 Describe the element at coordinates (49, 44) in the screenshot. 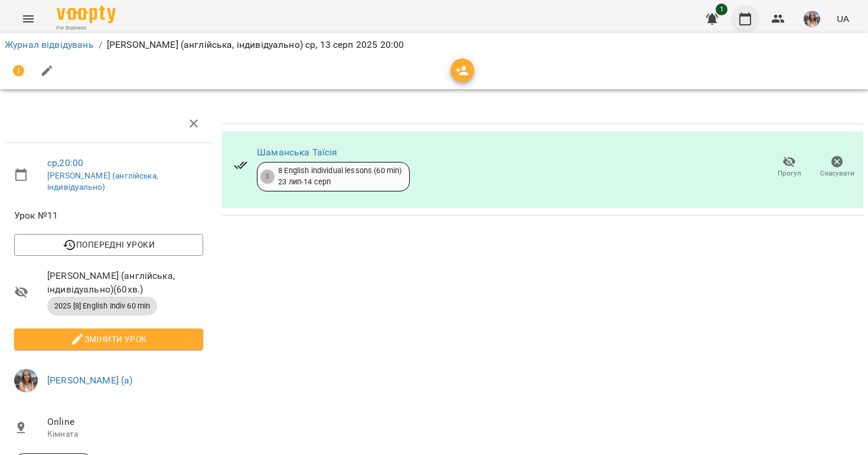

I see `a: Журнал відвідувань` at that location.